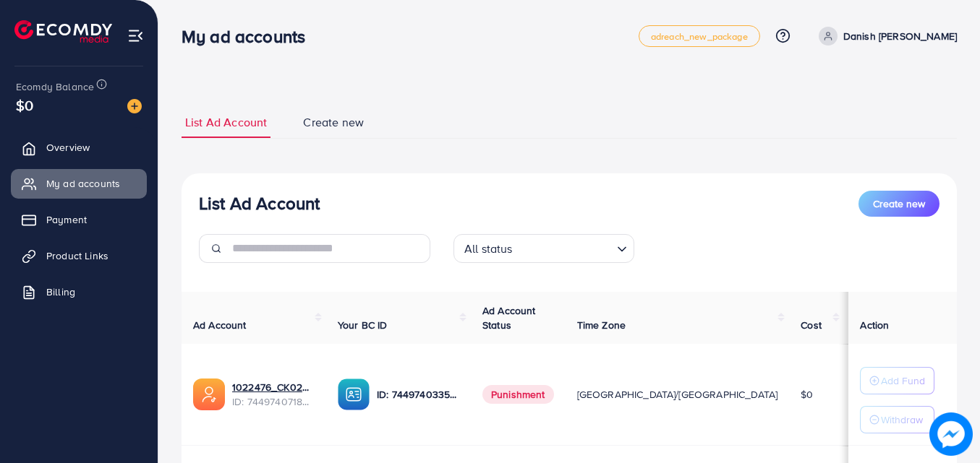 The image size is (980, 463). I want to click on button: Add Fund, so click(896, 380).